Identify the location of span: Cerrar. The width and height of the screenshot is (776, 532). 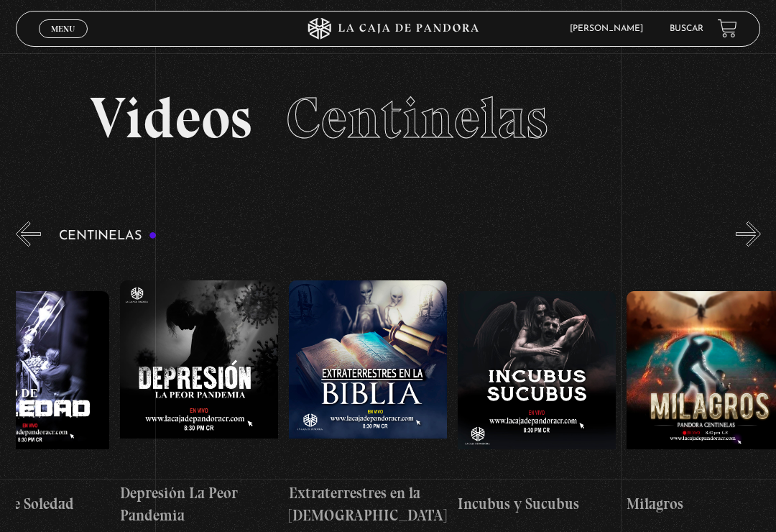
(63, 42).